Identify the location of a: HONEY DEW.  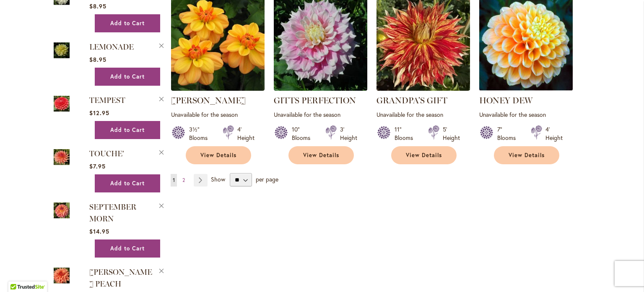
(506, 100).